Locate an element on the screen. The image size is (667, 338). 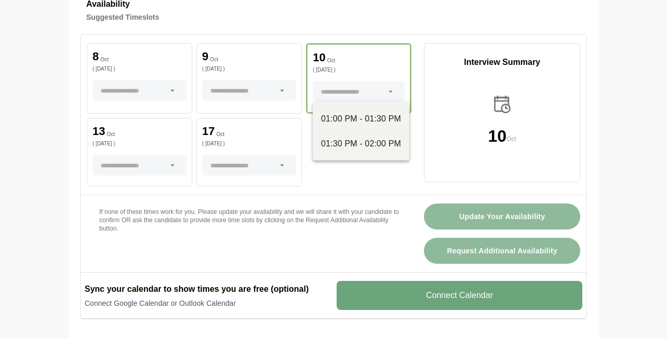
h2: Sync your calendar to show times you are free (optional) is located at coordinates (207, 289).